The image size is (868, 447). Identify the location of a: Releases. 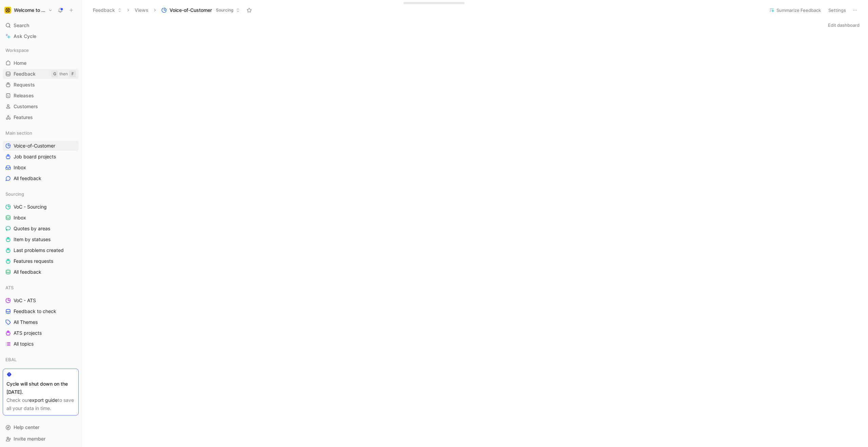
(41, 96).